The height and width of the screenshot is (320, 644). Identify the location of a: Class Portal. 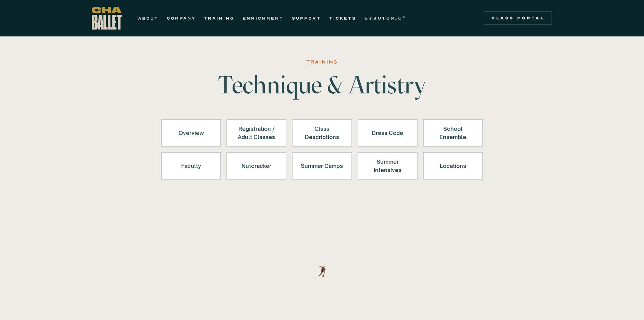
(518, 18).